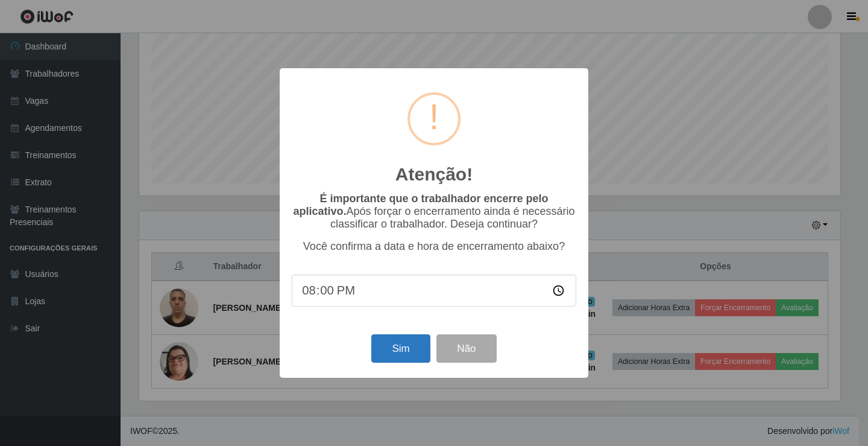 This screenshot has width=868, height=446. I want to click on button: Não, so click(466, 348).